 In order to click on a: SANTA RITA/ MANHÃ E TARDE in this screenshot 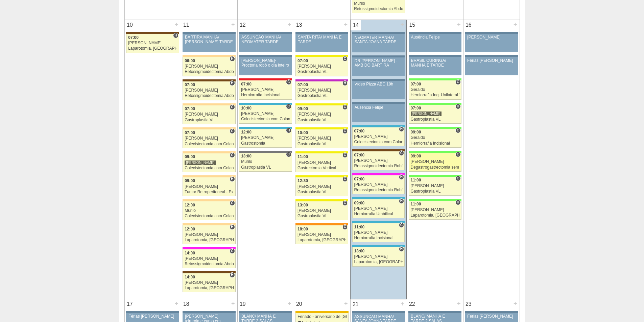, I will do `click(322, 43)`.